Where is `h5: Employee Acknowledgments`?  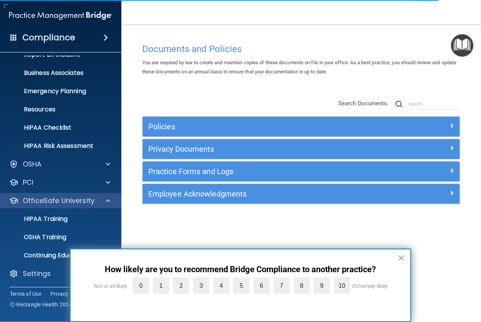
h5: Employee Acknowledgments is located at coordinates (262, 194).